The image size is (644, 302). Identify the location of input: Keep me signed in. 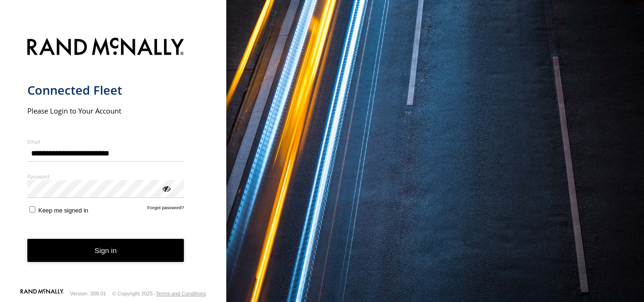
(32, 209).